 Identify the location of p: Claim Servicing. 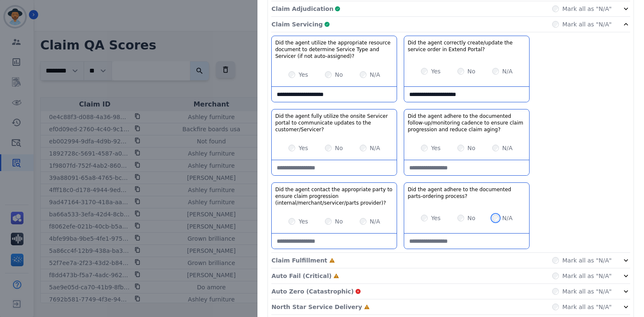
(297, 24).